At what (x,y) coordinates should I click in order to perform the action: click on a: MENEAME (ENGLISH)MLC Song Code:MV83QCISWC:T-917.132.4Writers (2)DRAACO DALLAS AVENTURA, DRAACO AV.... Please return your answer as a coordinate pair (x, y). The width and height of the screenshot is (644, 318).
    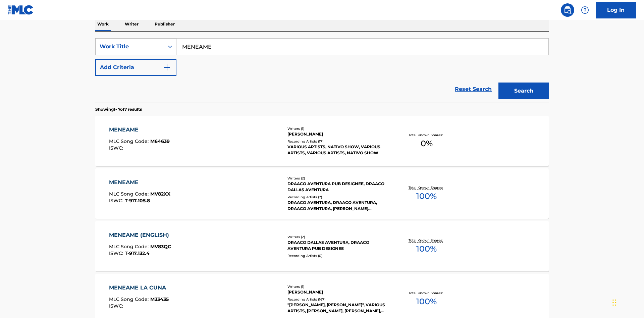
    Looking at the image, I should click on (322, 246).